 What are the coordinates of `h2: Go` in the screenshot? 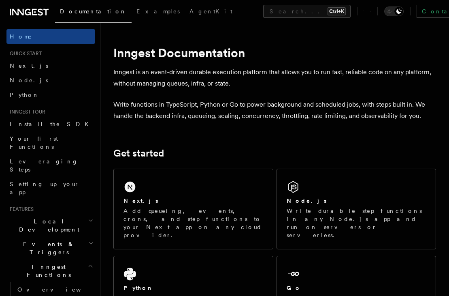 It's located at (294, 288).